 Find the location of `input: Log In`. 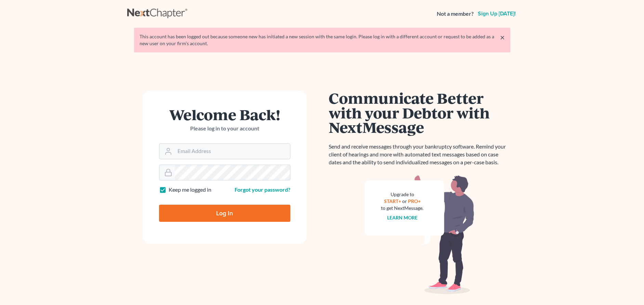

input: Log In is located at coordinates (225, 214).